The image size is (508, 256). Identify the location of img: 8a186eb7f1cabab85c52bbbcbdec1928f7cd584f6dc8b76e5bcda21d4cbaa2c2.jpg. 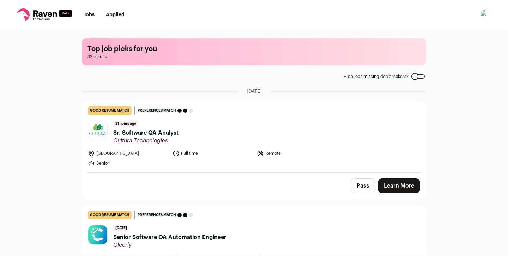
(98, 235).